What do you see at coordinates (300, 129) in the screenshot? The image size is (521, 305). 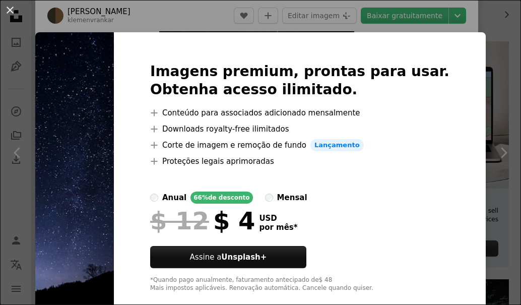 I see `li: Downloads royalty-free ilimitados` at bounding box center [300, 129].